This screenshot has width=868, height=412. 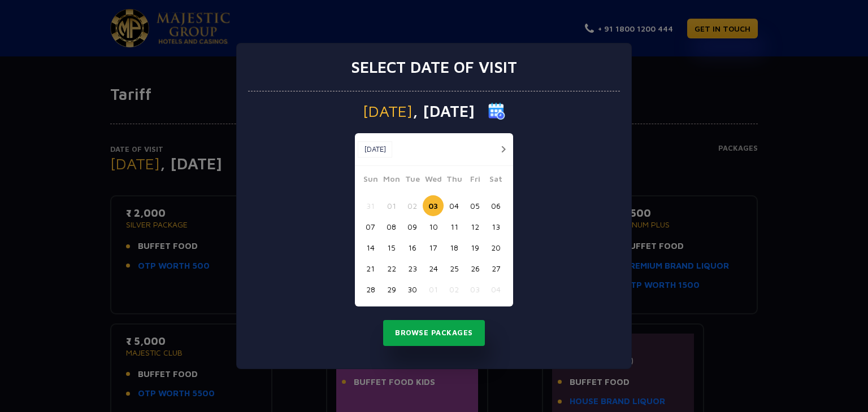 What do you see at coordinates (391, 247) in the screenshot?
I see `button: 15` at bounding box center [391, 247].